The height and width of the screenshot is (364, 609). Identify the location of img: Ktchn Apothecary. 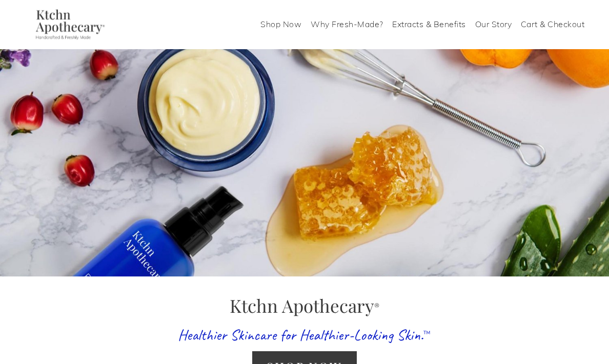
(68, 25).